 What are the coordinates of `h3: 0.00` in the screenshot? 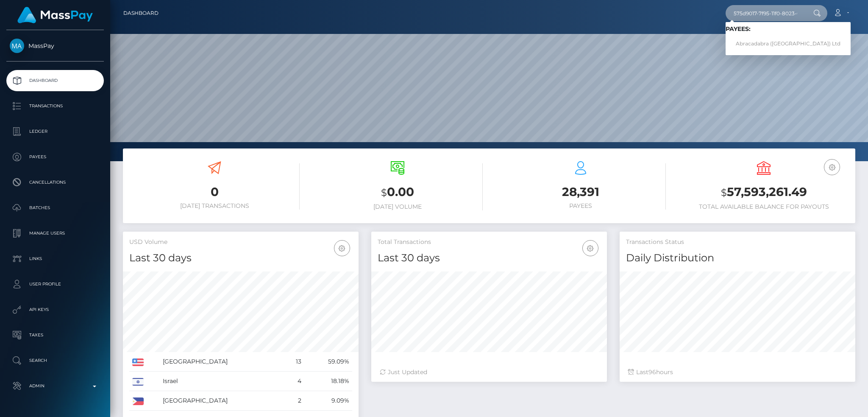 It's located at (398, 192).